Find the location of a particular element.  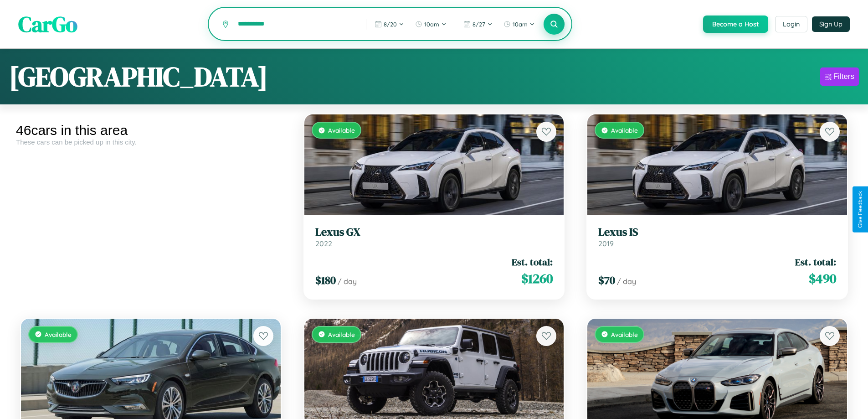

button: Sign Up is located at coordinates (830, 24).